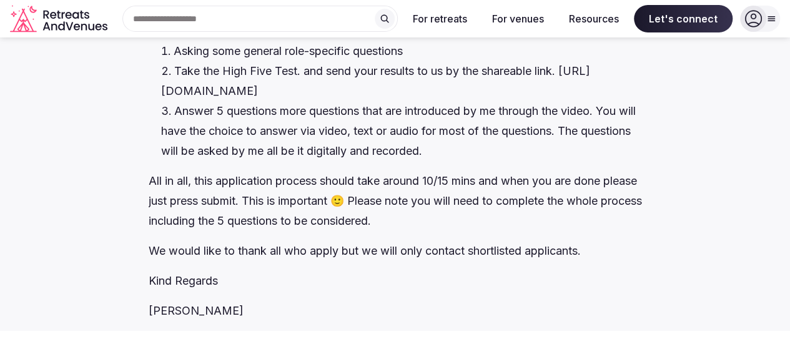 The width and height of the screenshot is (790, 344). I want to click on p: Kind Regards, so click(396, 281).